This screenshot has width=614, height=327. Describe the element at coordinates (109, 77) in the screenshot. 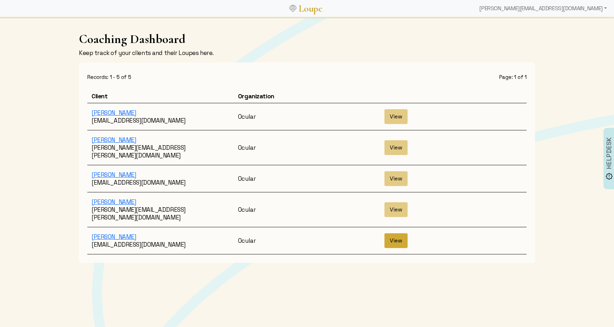

I see `div: Records: 1 - 5 of 5` at that location.